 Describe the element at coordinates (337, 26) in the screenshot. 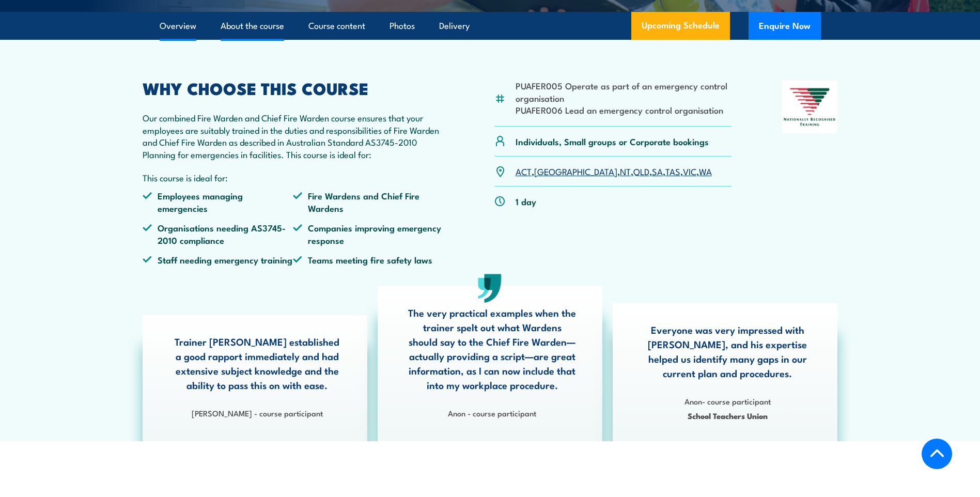

I see `a: Course content` at that location.